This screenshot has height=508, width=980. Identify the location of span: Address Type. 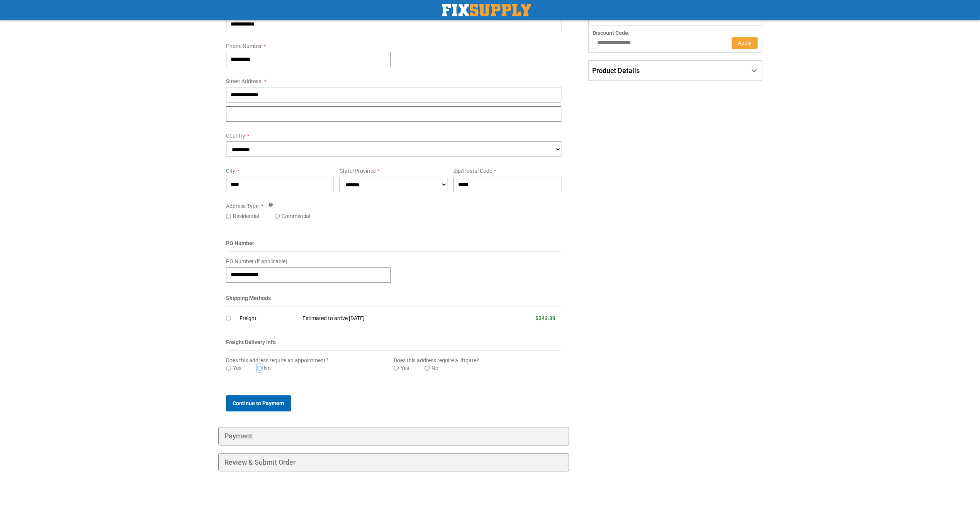
(242, 206).